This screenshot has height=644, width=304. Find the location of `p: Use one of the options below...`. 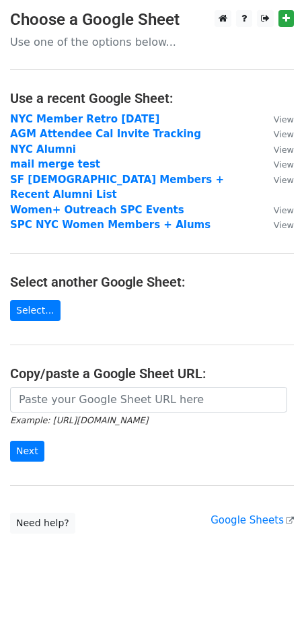

p: Use one of the options below... is located at coordinates (152, 42).